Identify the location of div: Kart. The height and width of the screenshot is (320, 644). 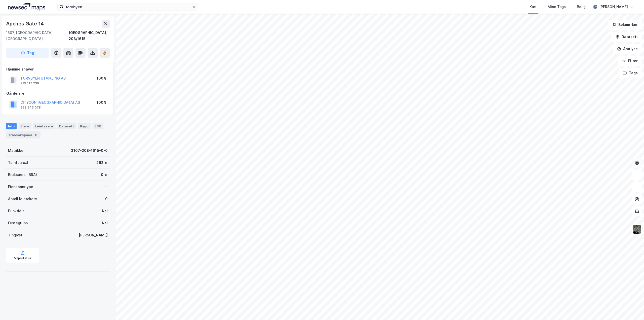
(533, 7).